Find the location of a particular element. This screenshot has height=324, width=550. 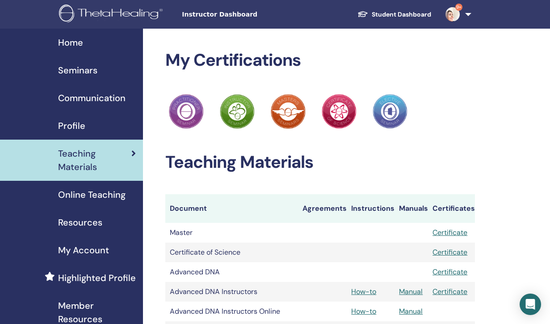

span: Online Teaching is located at coordinates (92, 194).